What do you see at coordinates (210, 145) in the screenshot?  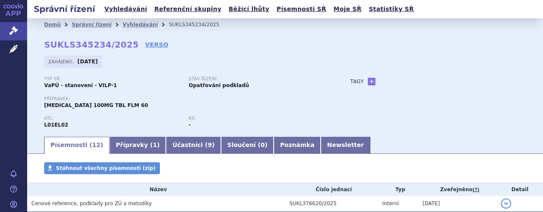 I see `span: 9` at bounding box center [210, 145].